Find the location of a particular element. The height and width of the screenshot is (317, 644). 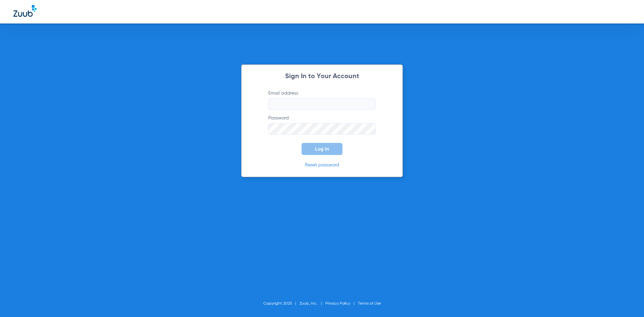

h2: Sign In to Your Account is located at coordinates (322, 77).